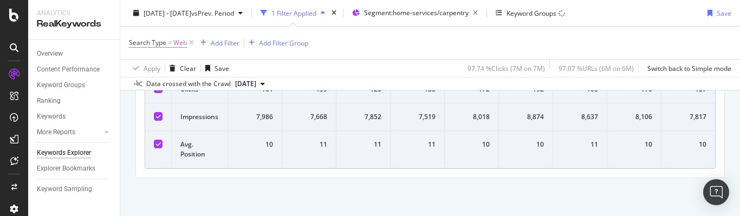 The image size is (740, 216). Describe the element at coordinates (74, 169) in the screenshot. I see `a: Explorer Bookmarks` at that location.